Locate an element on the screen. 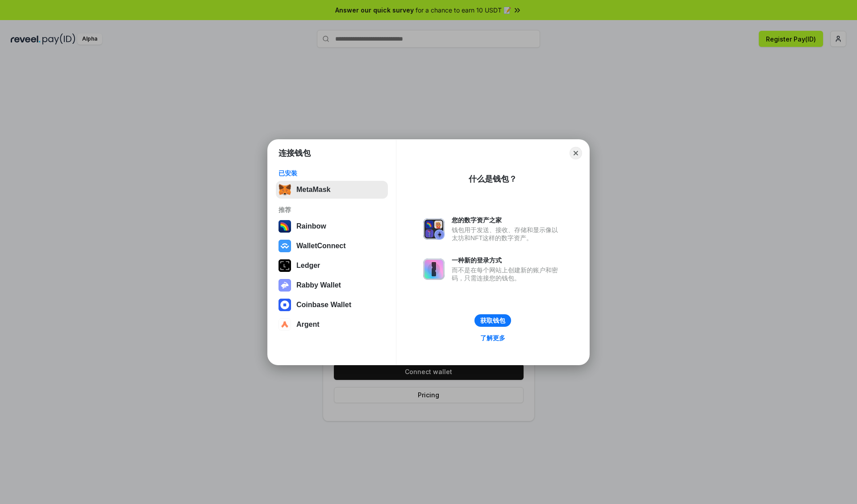 This screenshot has width=857, height=504. a: 了解更多 is located at coordinates (493, 338).